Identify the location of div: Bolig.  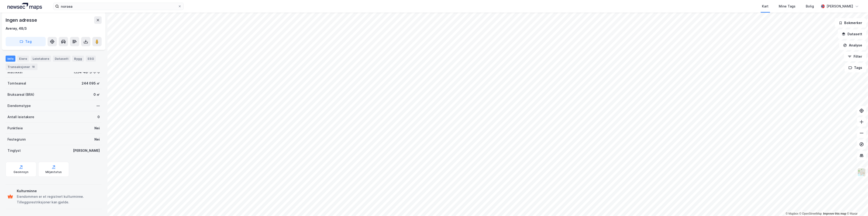
(810, 7).